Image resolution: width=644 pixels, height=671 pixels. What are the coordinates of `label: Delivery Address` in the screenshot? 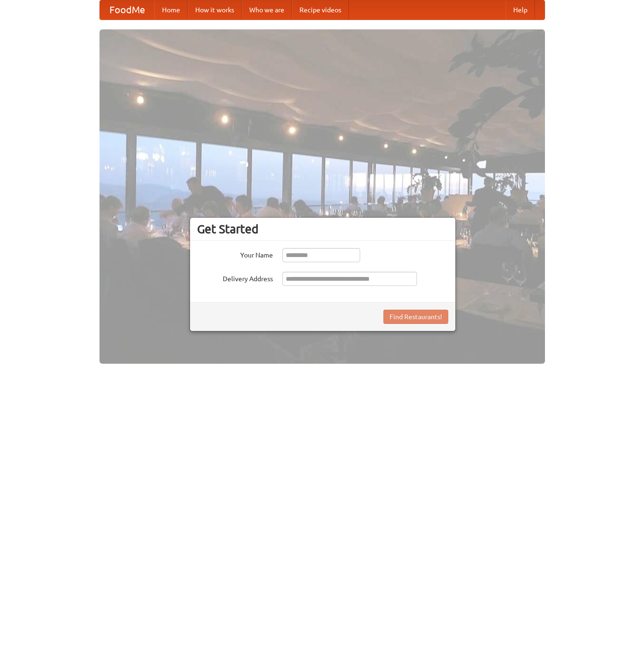 It's located at (235, 278).